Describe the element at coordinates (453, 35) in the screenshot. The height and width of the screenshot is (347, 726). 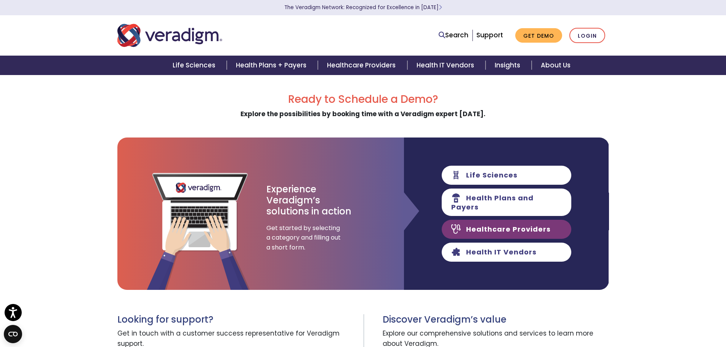
I see `a: Search` at that location.